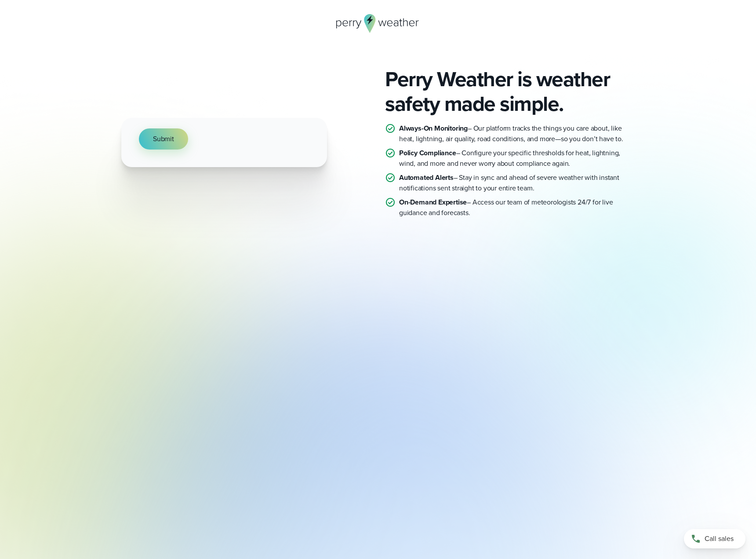  What do you see at coordinates (517, 134) in the screenshot?
I see `p: – Our platform tracks the things you care about, like heat, lightning, air quality, road conditio...` at bounding box center [517, 134].